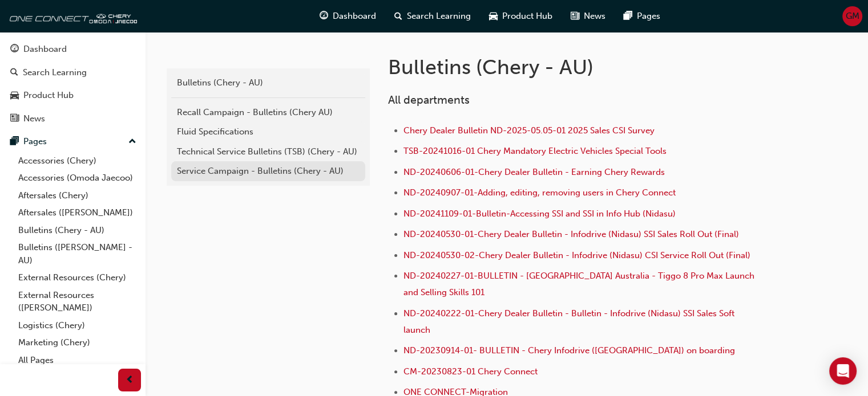 This screenshot has width=868, height=396. I want to click on div: Technical Service Bulletins (TSB) (Chery - AU), so click(268, 152).